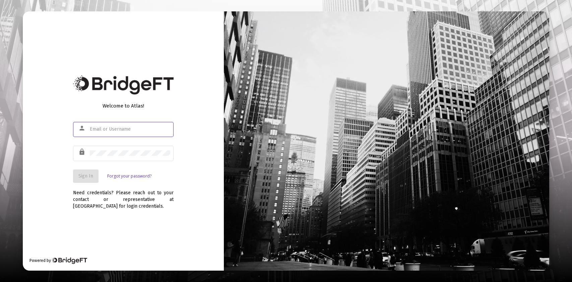 This screenshot has width=572, height=282. I want to click on div: Welcome to Atlas!, so click(123, 106).